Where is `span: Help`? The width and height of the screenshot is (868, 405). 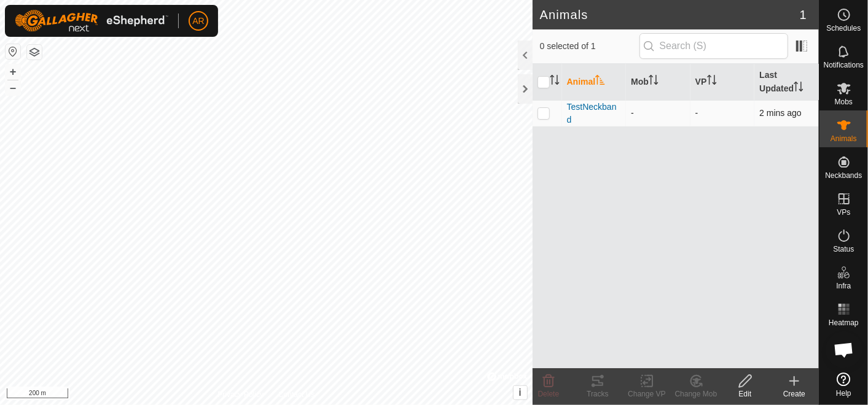 span: Help is located at coordinates (843, 394).